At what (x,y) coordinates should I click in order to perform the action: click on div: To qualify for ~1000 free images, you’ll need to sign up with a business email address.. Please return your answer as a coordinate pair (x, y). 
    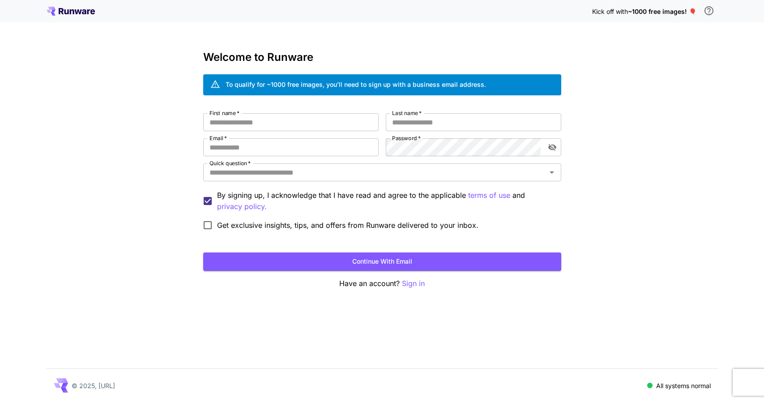
    Looking at the image, I should click on (356, 84).